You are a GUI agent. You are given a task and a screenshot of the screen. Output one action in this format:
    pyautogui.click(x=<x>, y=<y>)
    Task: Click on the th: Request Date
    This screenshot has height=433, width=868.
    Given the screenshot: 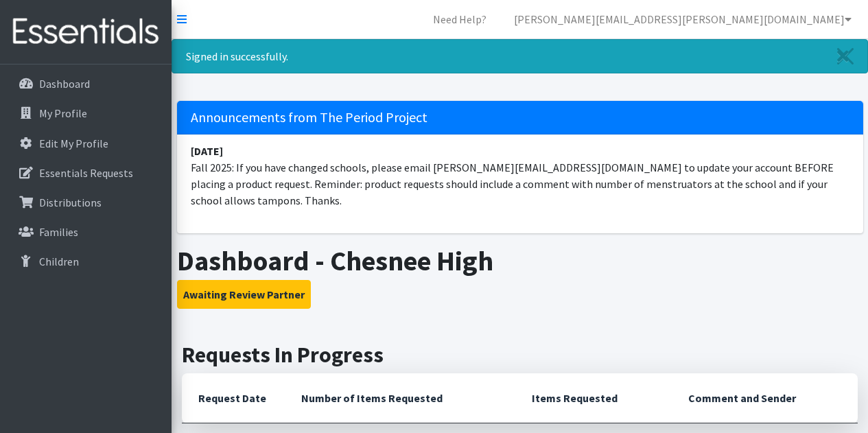 What is the action you would take?
    pyautogui.click(x=233, y=398)
    